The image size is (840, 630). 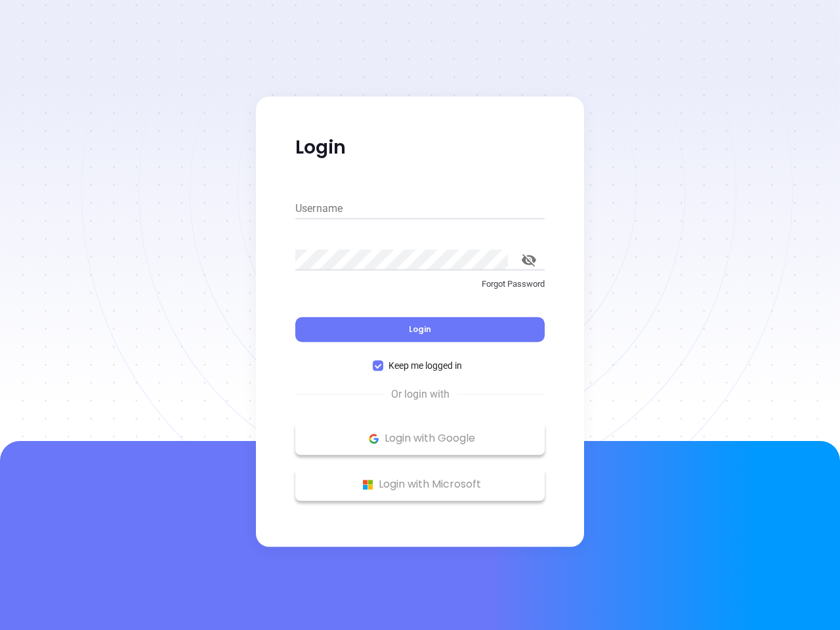 I want to click on img: Google Logo, so click(x=374, y=439).